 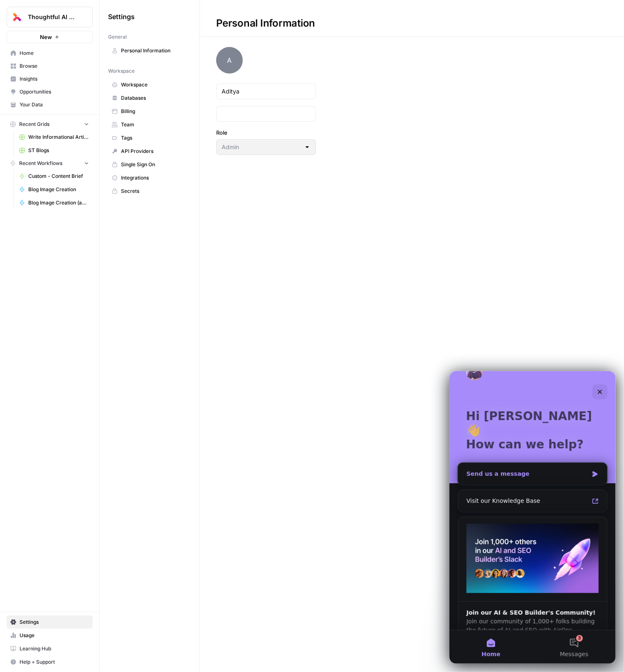 What do you see at coordinates (49, 37) in the screenshot?
I see `button: New` at bounding box center [49, 37].